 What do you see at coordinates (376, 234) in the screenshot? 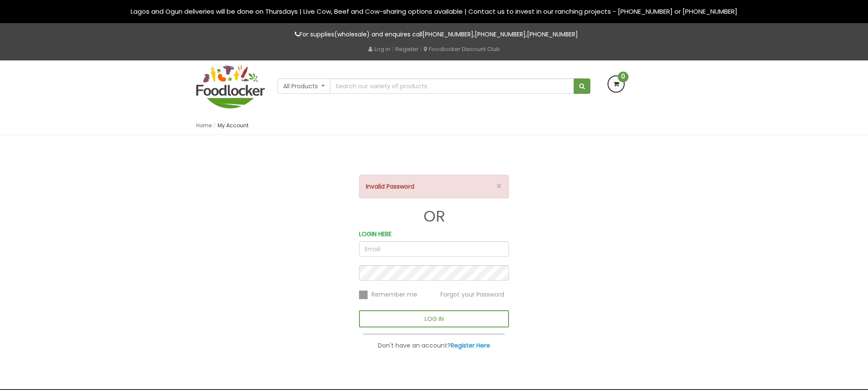
I see `label: LOGIN HERE` at bounding box center [376, 234].